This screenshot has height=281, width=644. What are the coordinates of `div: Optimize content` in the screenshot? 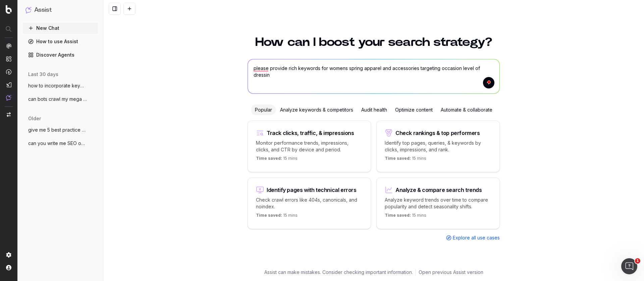 It's located at (414, 110).